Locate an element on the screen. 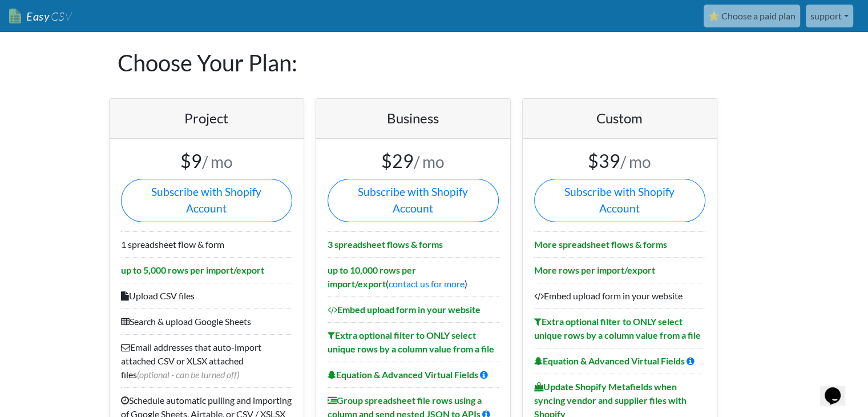 Image resolution: width=868 pixels, height=417 pixels. b: Embed upload form in your website is located at coordinates (404, 308).